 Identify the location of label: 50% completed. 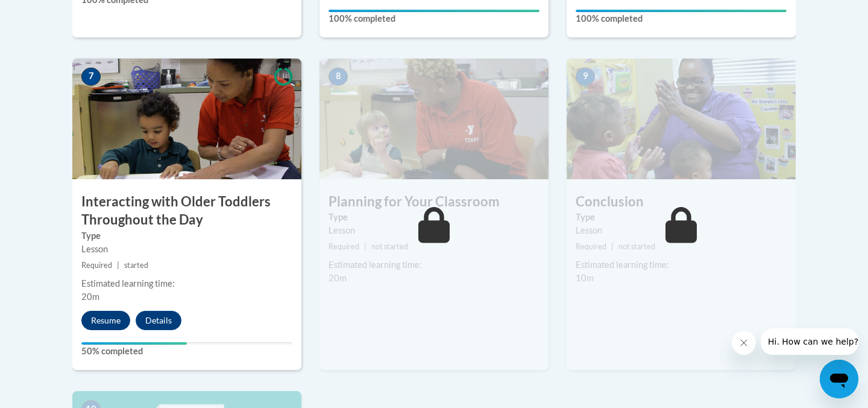
(187, 351).